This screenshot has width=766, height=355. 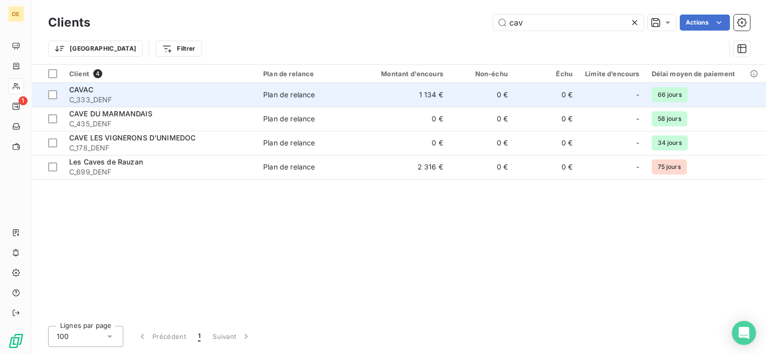 I want to click on span: CAVAC, so click(x=81, y=89).